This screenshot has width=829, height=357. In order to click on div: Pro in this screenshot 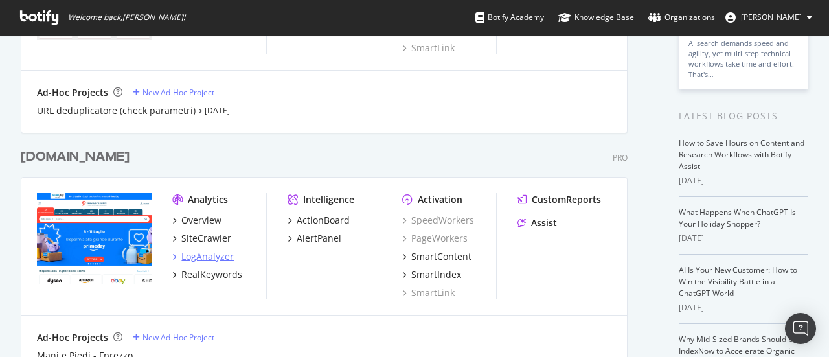, I will do `click(620, 157)`.